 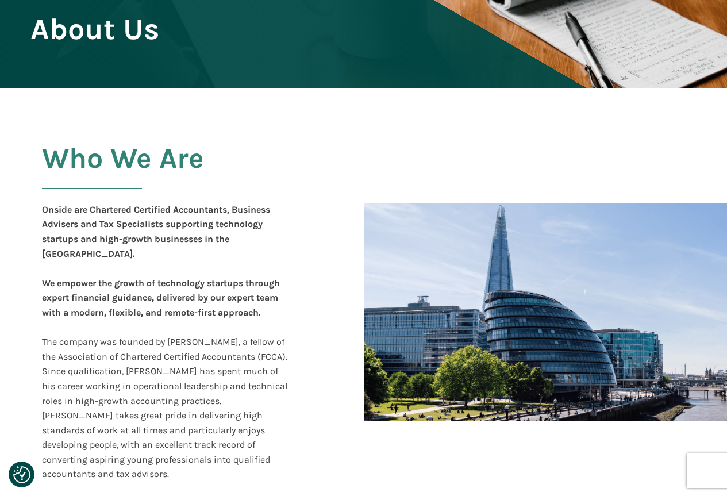 I want to click on b: We empower the growth of technology startups through expert financial guidance, so click(x=161, y=290).